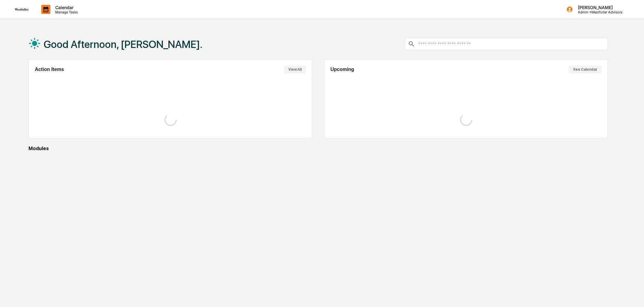 The width and height of the screenshot is (644, 307). Describe the element at coordinates (342, 69) in the screenshot. I see `h2: Upcoming` at that location.